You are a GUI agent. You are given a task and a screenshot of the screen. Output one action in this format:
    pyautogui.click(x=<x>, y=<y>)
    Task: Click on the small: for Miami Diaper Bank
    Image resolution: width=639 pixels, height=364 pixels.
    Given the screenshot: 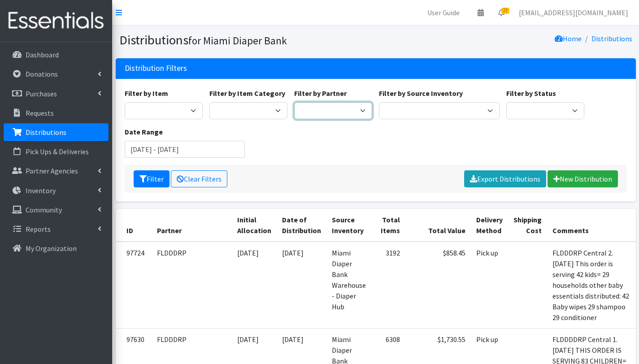 What is the action you would take?
    pyautogui.click(x=238, y=40)
    